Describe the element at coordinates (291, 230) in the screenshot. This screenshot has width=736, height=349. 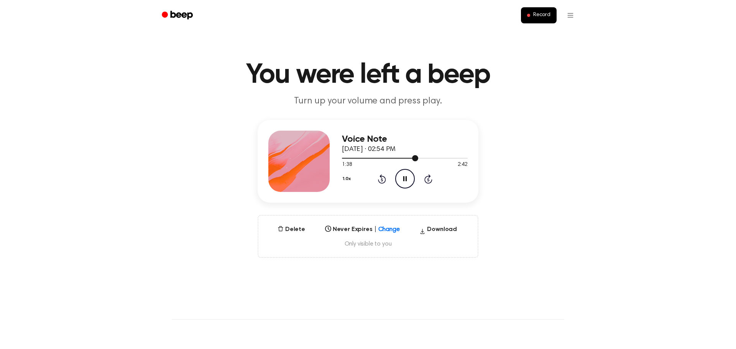
I see `button: Delete` at that location.